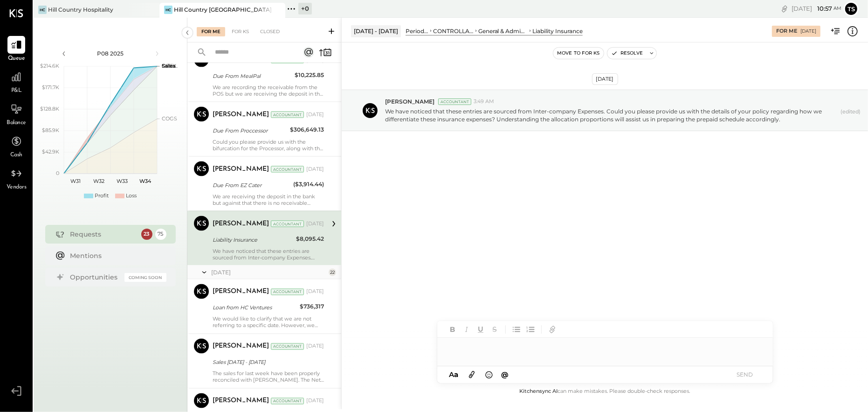  I want to click on a: P&L, so click(16, 82).